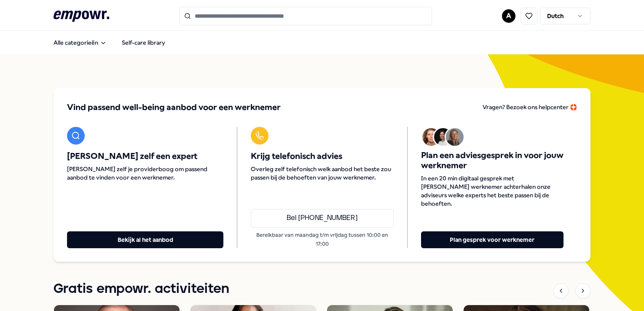 This screenshot has height=311, width=644. Describe the element at coordinates (305, 16) in the screenshot. I see `input: Search for products, categories or subcategories` at that location.